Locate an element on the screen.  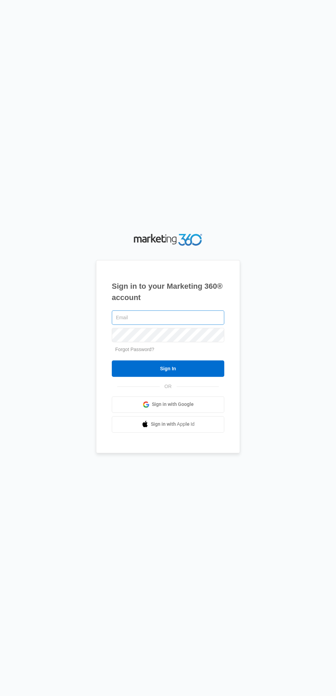
a: Forgot Password? is located at coordinates (135, 349).